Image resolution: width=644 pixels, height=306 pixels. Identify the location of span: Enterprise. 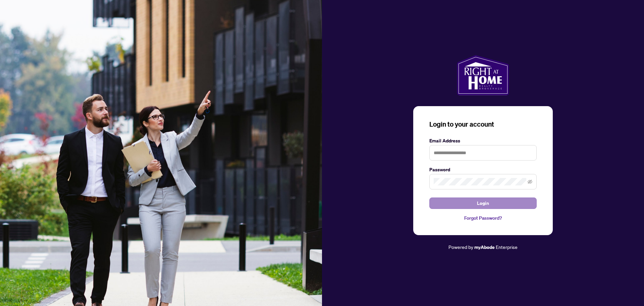
(507, 247).